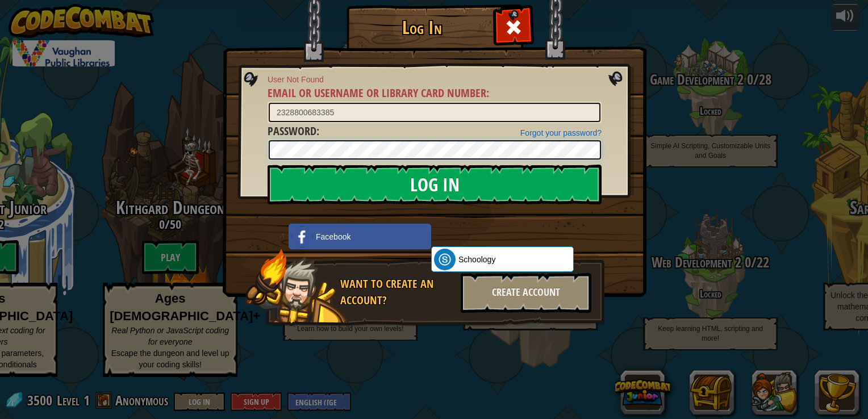  What do you see at coordinates (333, 236) in the screenshot?
I see `span: Facebook` at bounding box center [333, 236].